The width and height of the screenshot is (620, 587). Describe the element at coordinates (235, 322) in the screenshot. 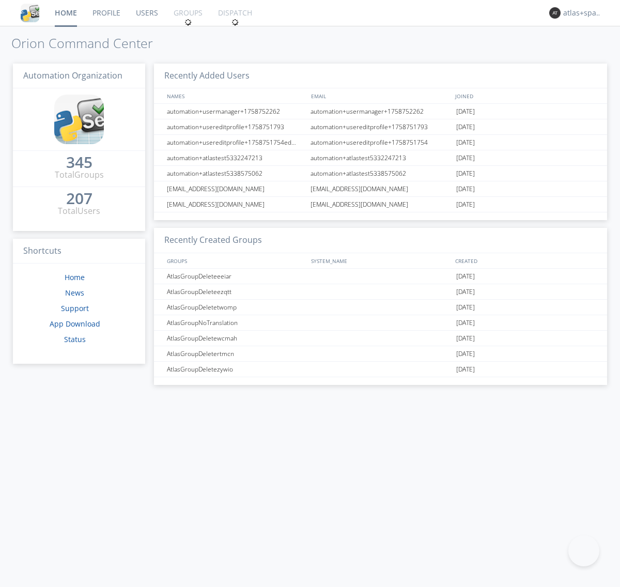

I see `div: AtlasGroupNoTranslation` at that location.